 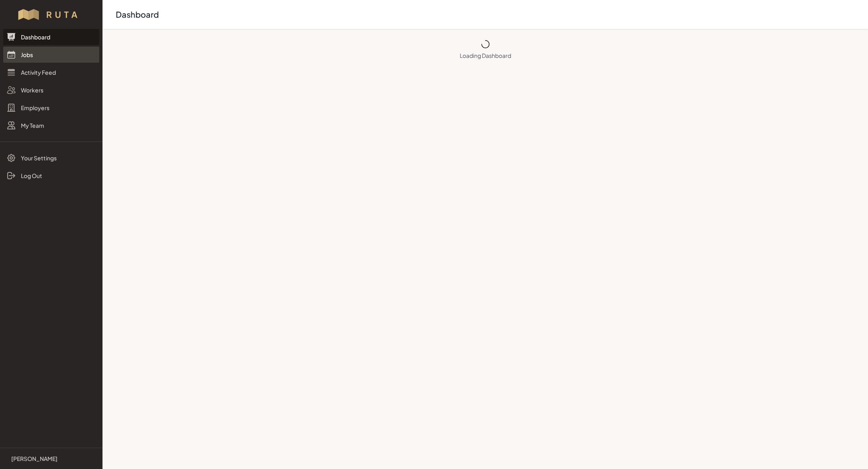 I want to click on a: Workers, so click(x=51, y=90).